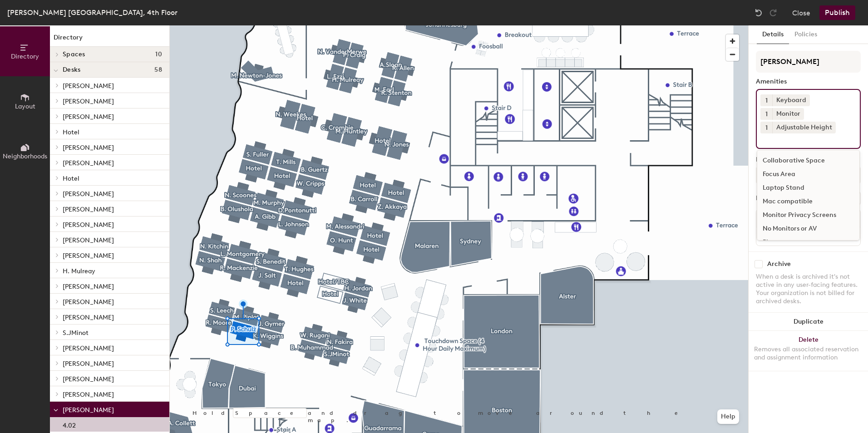 This screenshot has width=868, height=433. Describe the element at coordinates (75, 333) in the screenshot. I see `span: S.JMinot` at that location.